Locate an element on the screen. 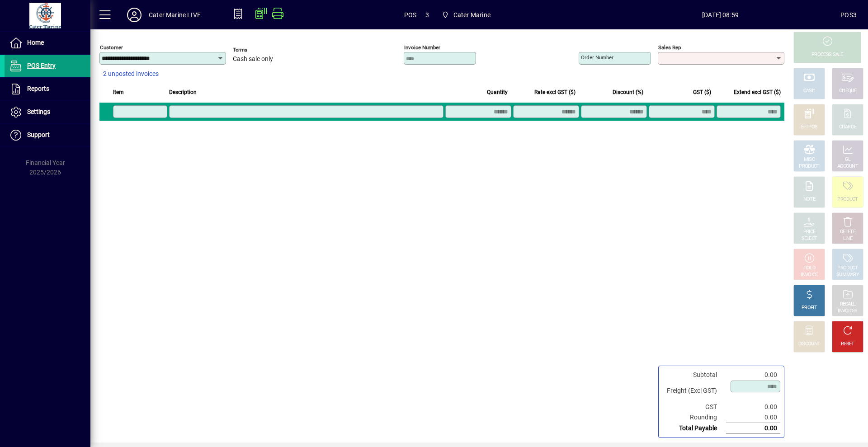  div: PROFIT is located at coordinates (809, 308).